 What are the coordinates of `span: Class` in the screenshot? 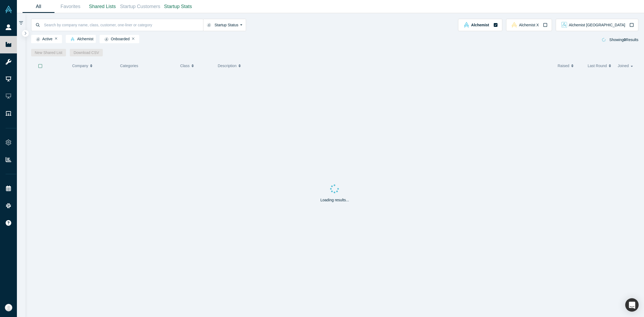 It's located at (185, 66).